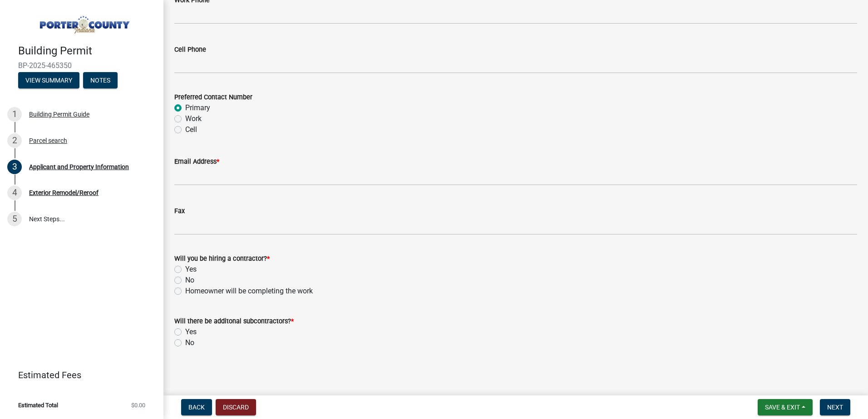  What do you see at coordinates (84, 22) in the screenshot?
I see `img: Porter County, Indiana` at bounding box center [84, 22].